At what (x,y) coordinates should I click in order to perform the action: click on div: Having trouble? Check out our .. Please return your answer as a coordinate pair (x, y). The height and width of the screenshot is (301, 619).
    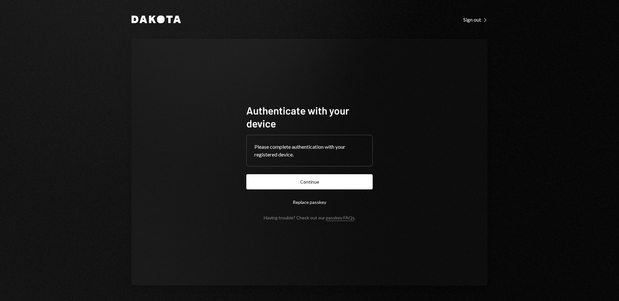
    Looking at the image, I should click on (310, 217).